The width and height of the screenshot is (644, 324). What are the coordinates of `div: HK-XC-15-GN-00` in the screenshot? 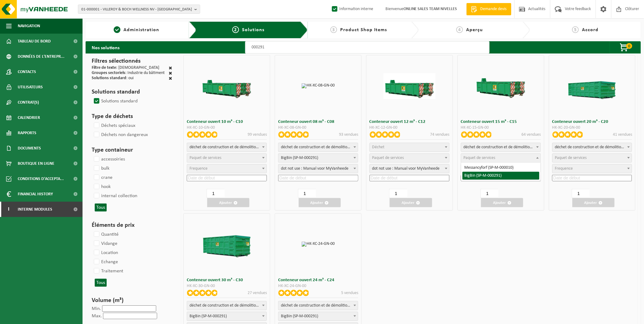 It's located at (501, 128).